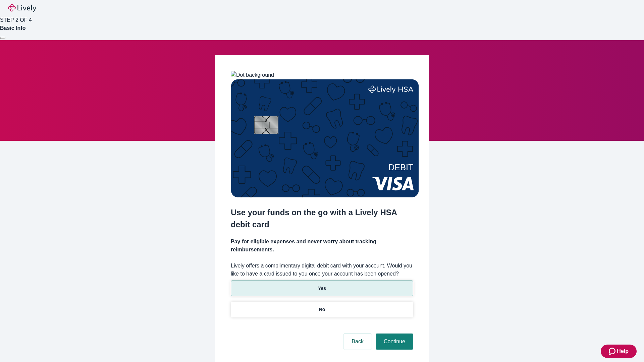  Describe the element at coordinates (618, 351) in the screenshot. I see `button: Zendesk support iconHelp` at that location.